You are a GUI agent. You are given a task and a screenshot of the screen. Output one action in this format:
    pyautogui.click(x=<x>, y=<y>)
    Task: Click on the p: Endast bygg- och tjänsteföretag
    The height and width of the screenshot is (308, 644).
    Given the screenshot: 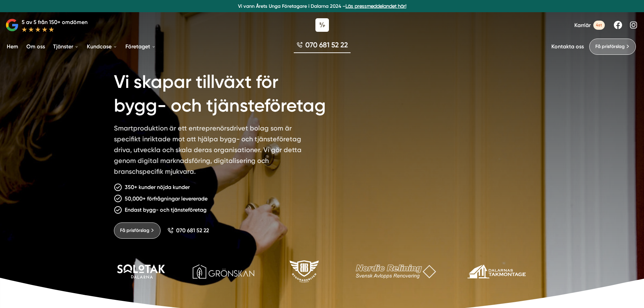 What is the action you would take?
    pyautogui.click(x=165, y=210)
    